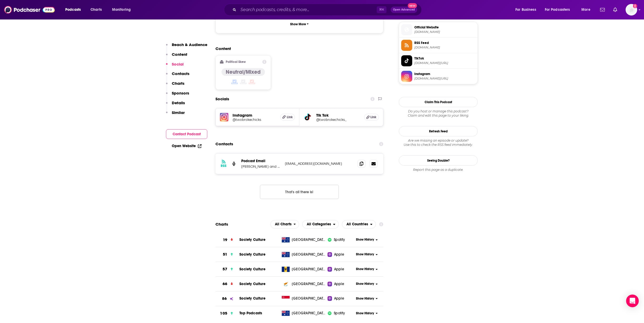  I want to click on span: All Charts, so click(283, 224).